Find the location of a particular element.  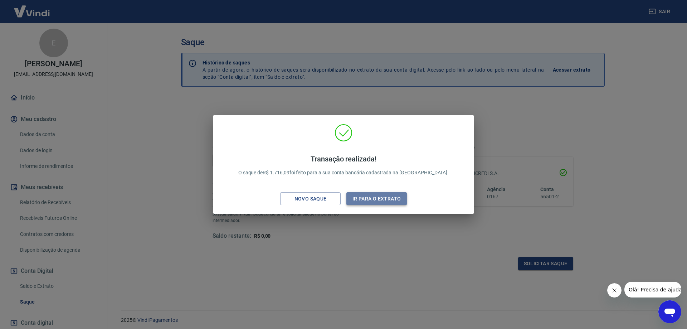

span: Olá! Precisa de ajuda? is located at coordinates (32, 8).